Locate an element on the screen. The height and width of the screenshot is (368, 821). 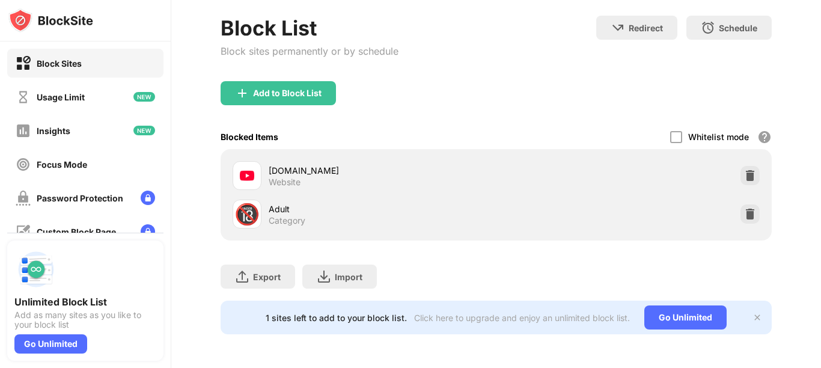
div: Import is located at coordinates (349, 276).